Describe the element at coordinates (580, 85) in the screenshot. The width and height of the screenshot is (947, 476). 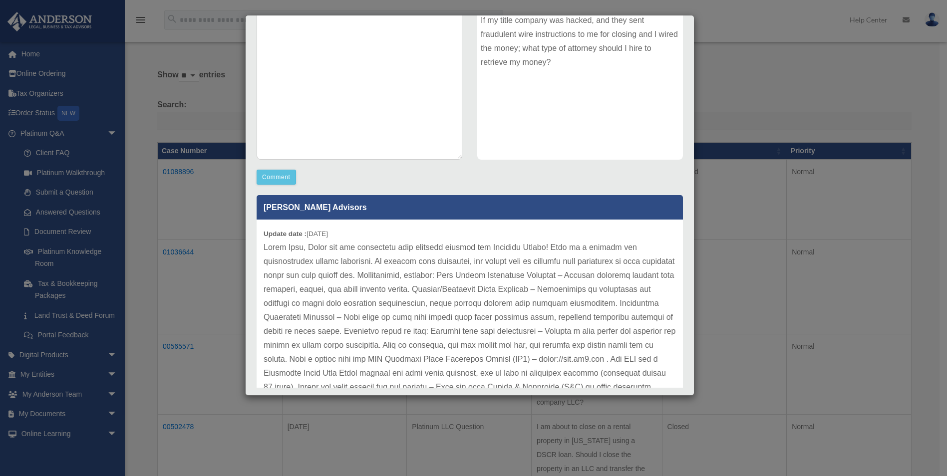
I see `div: If my title company was hacked, and they sent fraudulent wire instructions to me for closing and ...` at that location.